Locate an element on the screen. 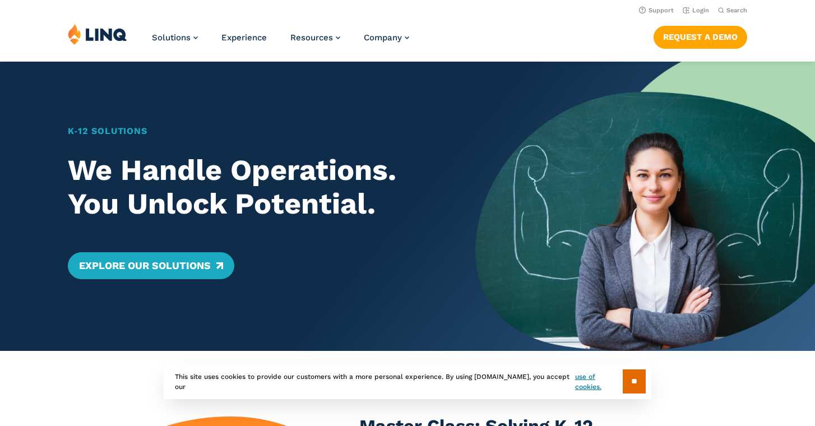  span: Solutions is located at coordinates (171, 38).